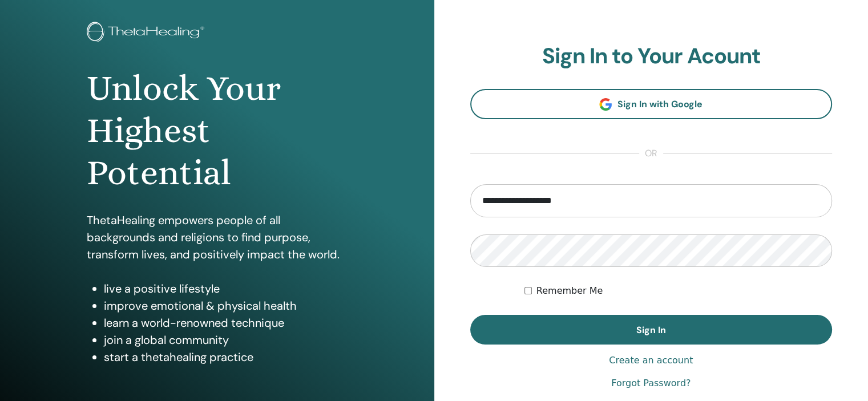 This screenshot has width=868, height=401. Describe the element at coordinates (651, 153) in the screenshot. I see `span: or` at that location.